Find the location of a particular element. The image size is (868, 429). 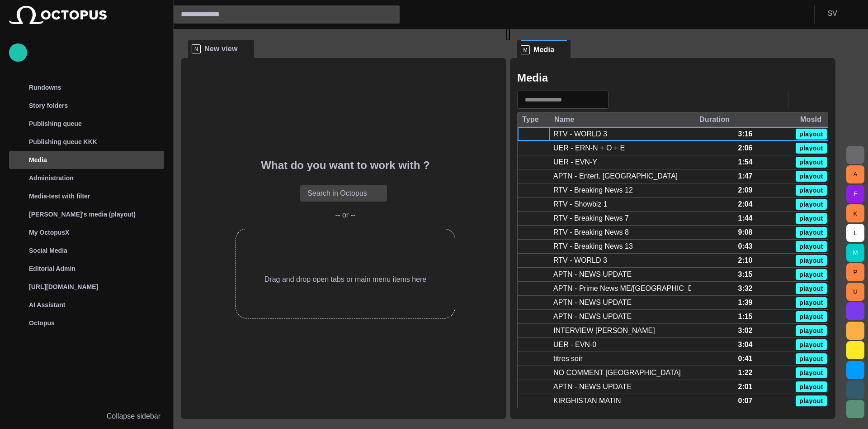

div: Publishing queue is located at coordinates (86, 123).